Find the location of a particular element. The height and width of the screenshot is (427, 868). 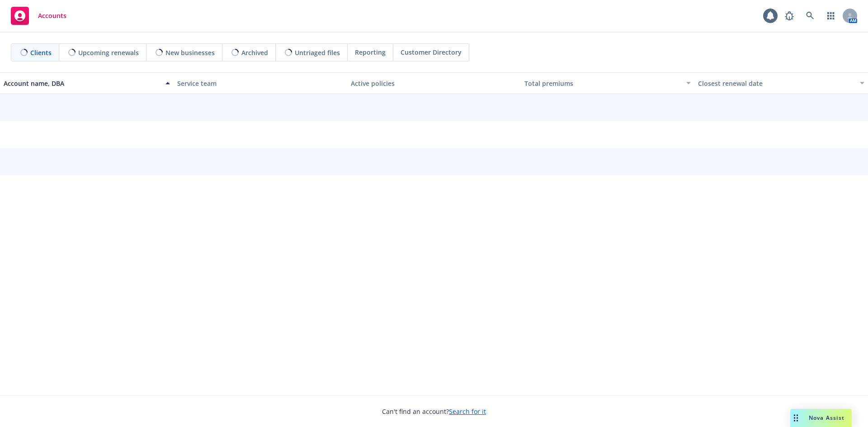

div: Active policies is located at coordinates (434, 83).